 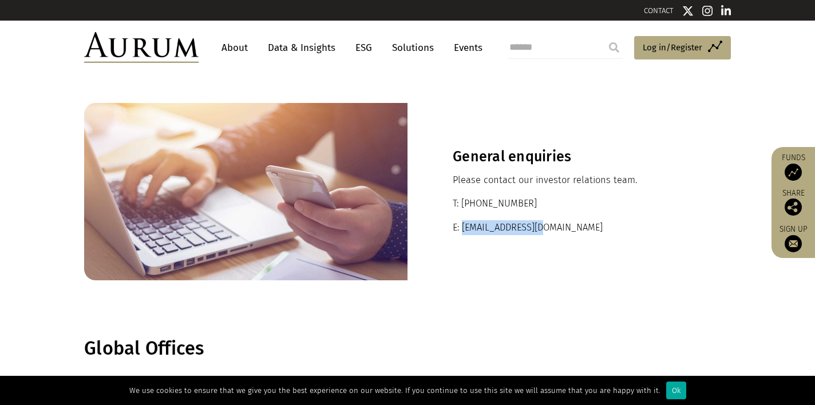 What do you see at coordinates (235, 48) in the screenshot?
I see `a: About` at bounding box center [235, 48].